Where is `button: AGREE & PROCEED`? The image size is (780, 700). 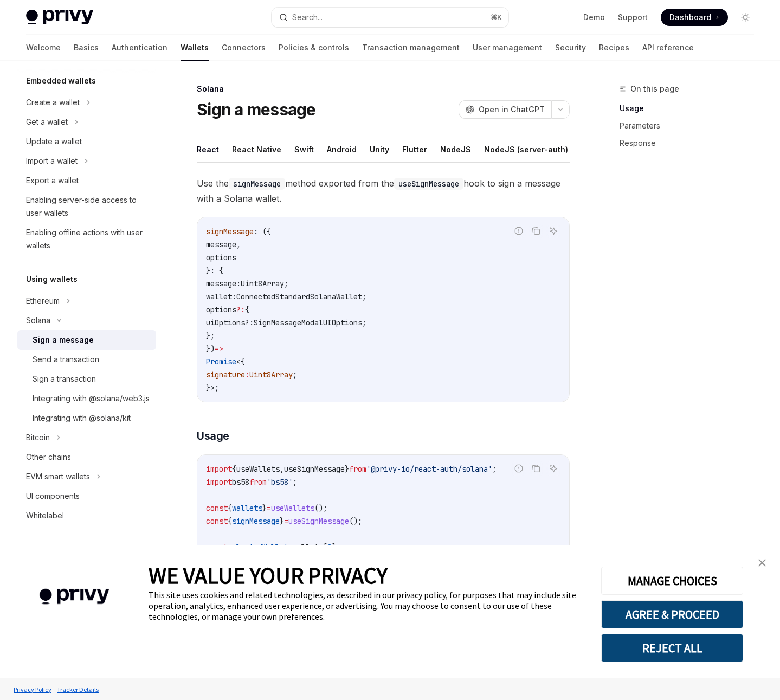 button: AGREE & PROCEED is located at coordinates (672, 614).